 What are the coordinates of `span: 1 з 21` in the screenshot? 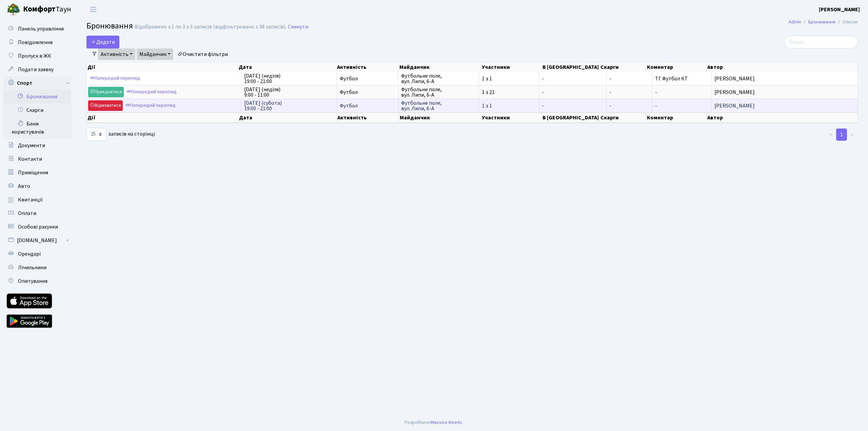 It's located at (509, 92).